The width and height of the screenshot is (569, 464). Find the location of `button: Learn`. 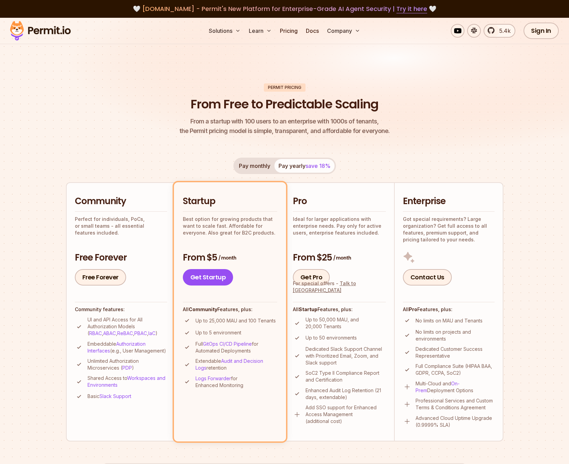

button: Learn is located at coordinates (260, 31).